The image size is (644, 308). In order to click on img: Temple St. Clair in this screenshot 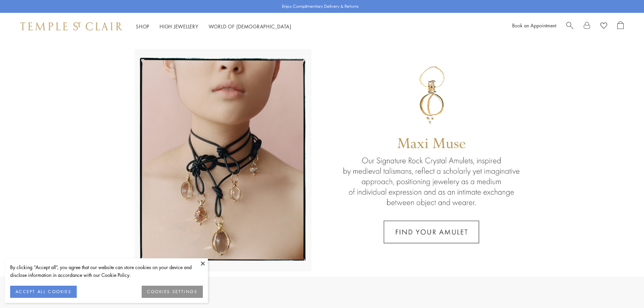, I will do `click(71, 26)`.